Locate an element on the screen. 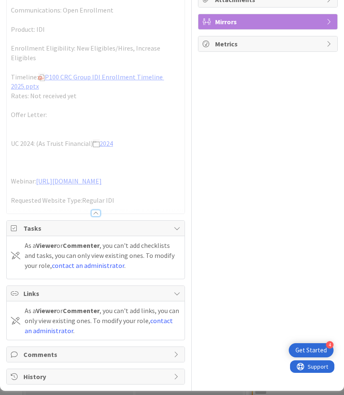 This screenshot has width=344, height=395. p: UC 2024: (As Truist Financial) is located at coordinates (95, 144).